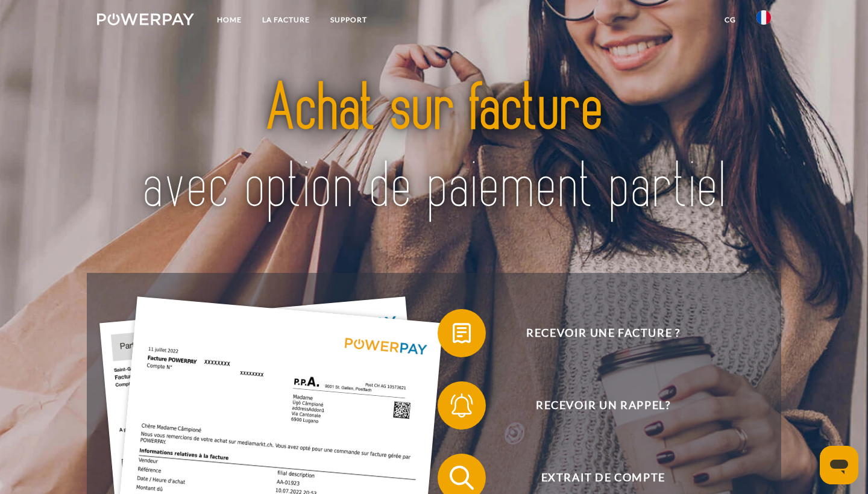 Image resolution: width=868 pixels, height=494 pixels. I want to click on img: qb_bill.svg, so click(462, 333).